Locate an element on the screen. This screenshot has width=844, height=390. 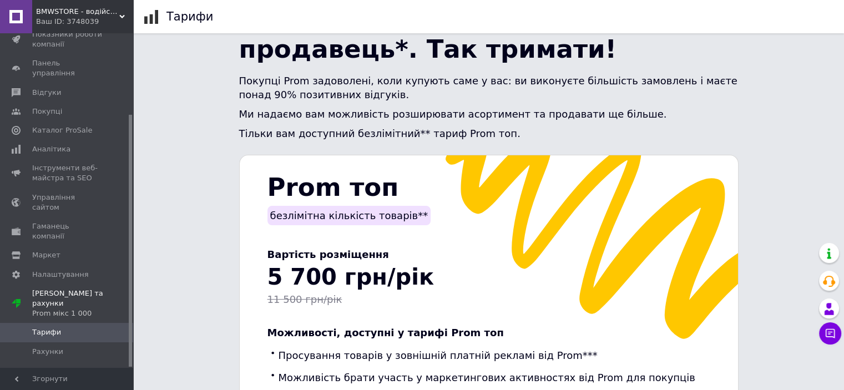
span: Вартість розміщення is located at coordinates (328, 254).